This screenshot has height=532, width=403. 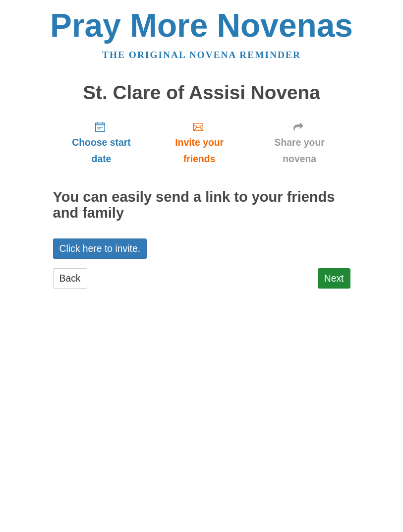 I want to click on span: Invite your friends, so click(x=199, y=151).